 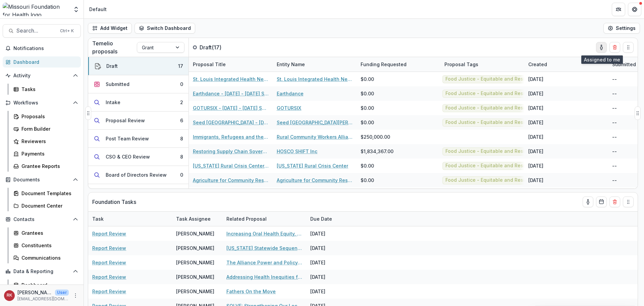 I want to click on nav: breadcrumb, so click(x=98, y=9).